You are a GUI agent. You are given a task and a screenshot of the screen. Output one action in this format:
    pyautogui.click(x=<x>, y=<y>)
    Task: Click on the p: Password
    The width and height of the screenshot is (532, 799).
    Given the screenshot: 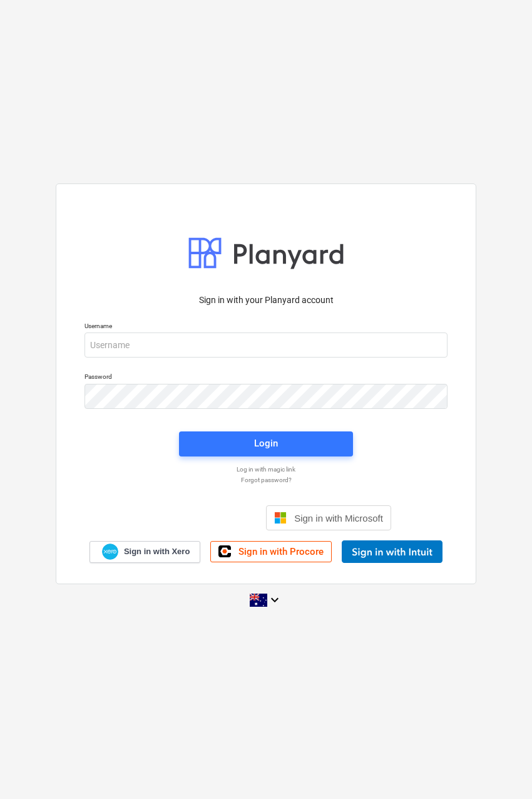 What is the action you would take?
    pyautogui.click(x=266, y=378)
    